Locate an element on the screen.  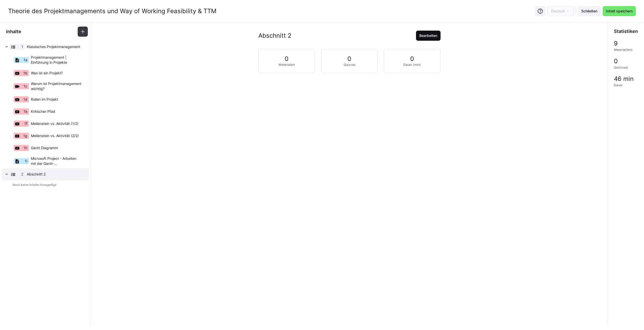
p: Quizzes is located at coordinates (350, 65).